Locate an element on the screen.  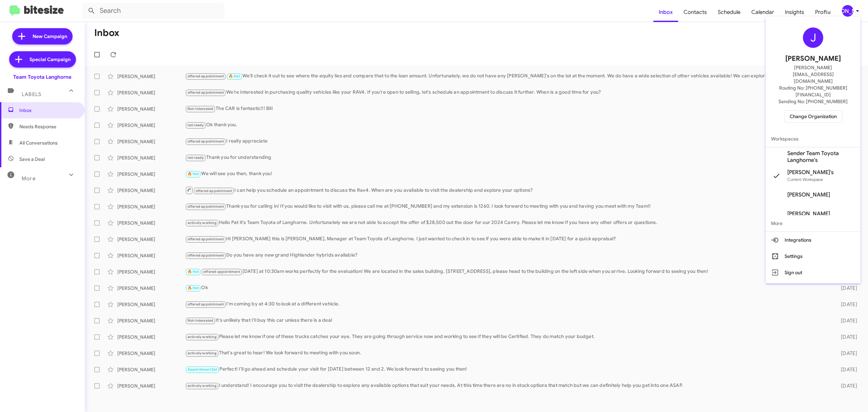
span: Change Organization is located at coordinates (813, 117).